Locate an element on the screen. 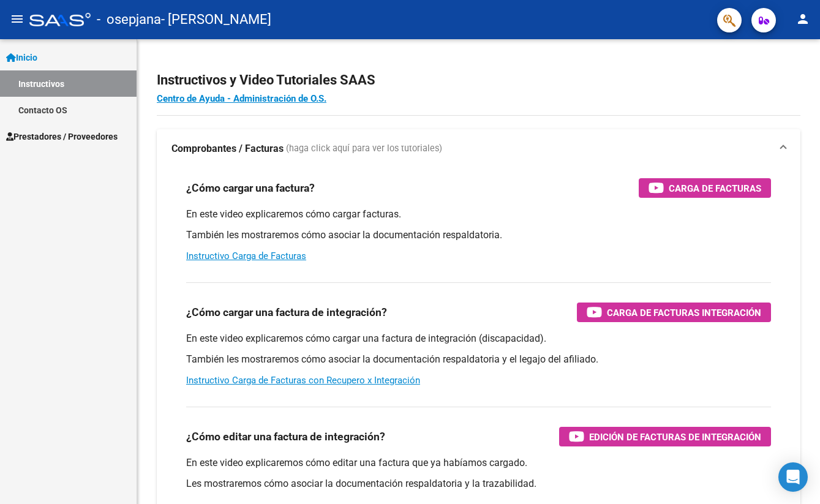 This screenshot has height=504, width=820. a: Instructivo Carga de Facturas con Recupero x Integración is located at coordinates (303, 380).